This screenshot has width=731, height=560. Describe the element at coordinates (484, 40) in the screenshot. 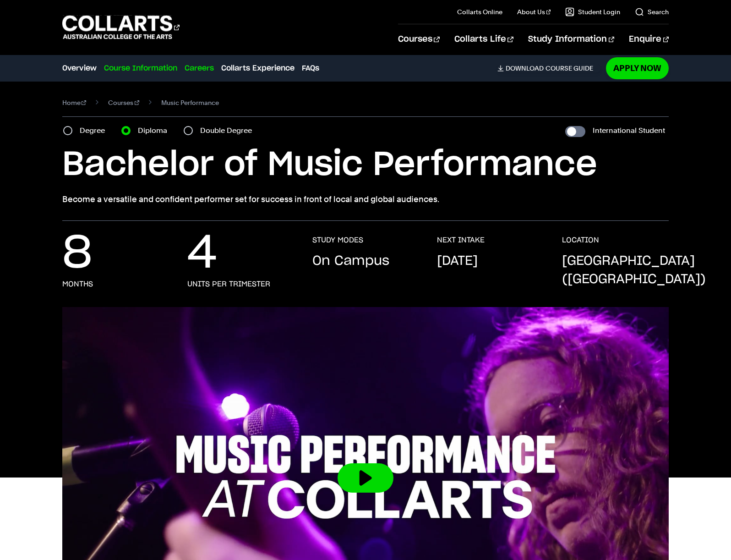

I see `a: Collarts Life` at that location.